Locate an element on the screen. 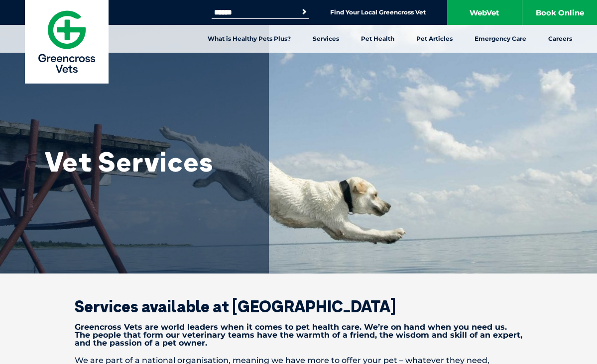 This screenshot has width=597, height=364. a: Pet Health is located at coordinates (377, 39).